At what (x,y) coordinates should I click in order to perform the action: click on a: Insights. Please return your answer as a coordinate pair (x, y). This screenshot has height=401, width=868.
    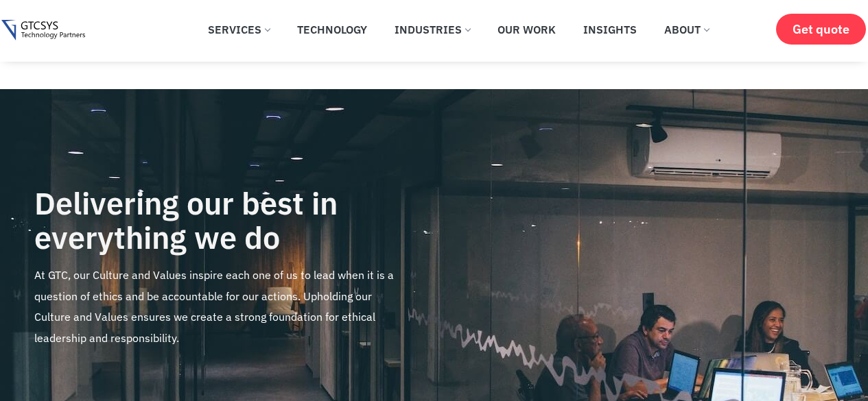
    Looking at the image, I should click on (610, 30).